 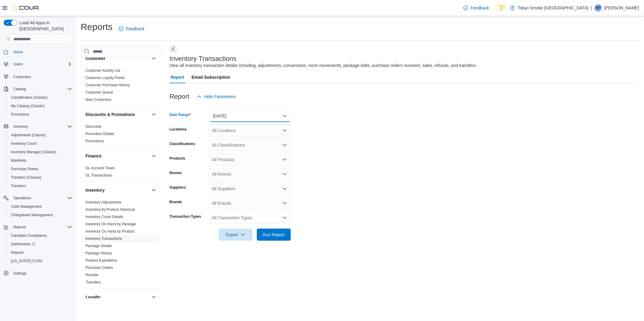 I want to click on a: Dashboards, so click(x=40, y=244).